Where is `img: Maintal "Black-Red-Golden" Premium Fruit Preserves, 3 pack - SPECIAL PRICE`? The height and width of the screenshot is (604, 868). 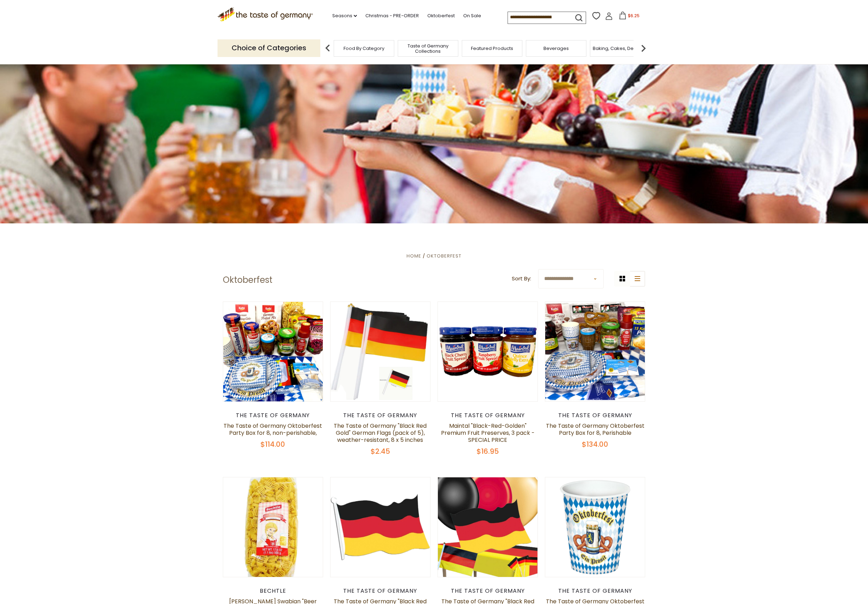 img: Maintal "Black-Red-Golden" Premium Fruit Preserves, 3 pack - SPECIAL PRICE is located at coordinates (487, 351).